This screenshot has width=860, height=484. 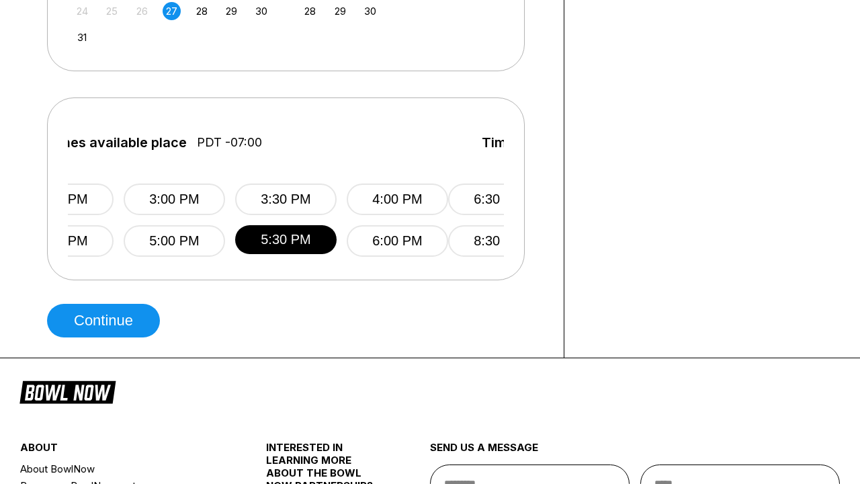 What do you see at coordinates (103, 321) in the screenshot?
I see `button: Continue` at bounding box center [103, 321].